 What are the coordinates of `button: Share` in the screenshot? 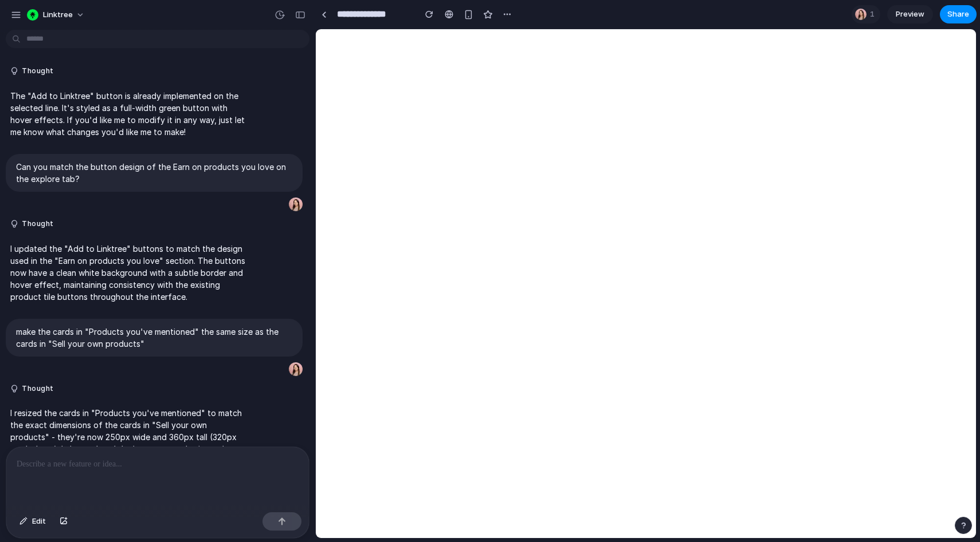 It's located at (958, 14).